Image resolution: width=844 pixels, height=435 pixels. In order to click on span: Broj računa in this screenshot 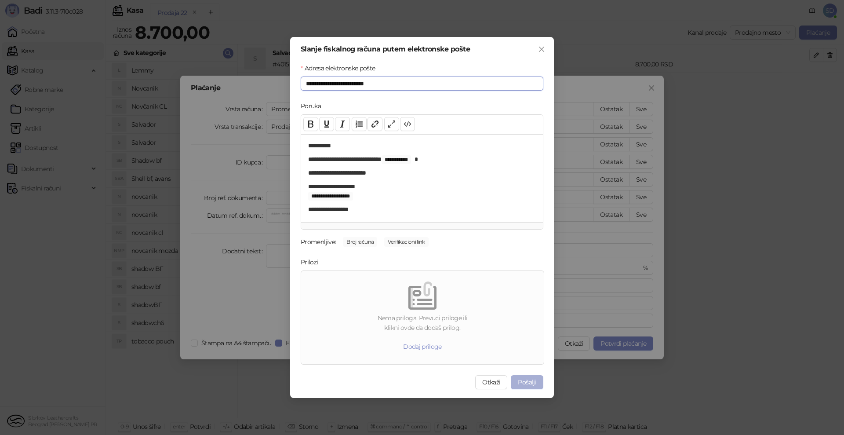, I will do `click(360, 242)`.